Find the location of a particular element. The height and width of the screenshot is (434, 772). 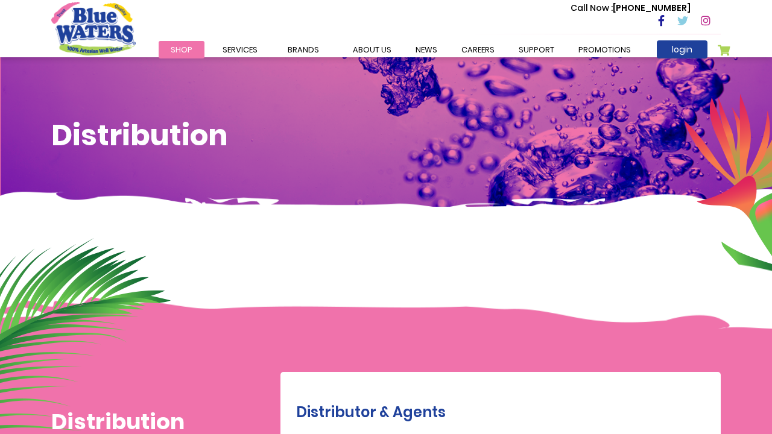

a: Shop is located at coordinates (182, 49).